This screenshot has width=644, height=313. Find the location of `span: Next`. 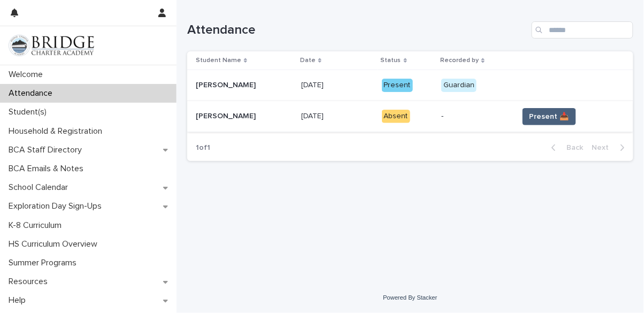

span: Next is located at coordinates (604, 148).